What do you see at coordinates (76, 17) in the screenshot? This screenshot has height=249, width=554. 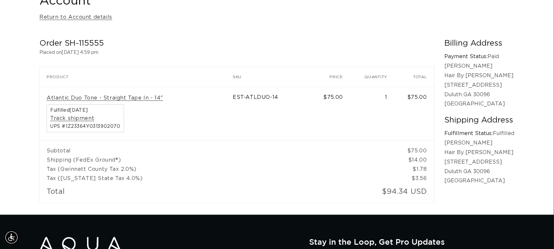 I see `a: Return to Account details` at bounding box center [76, 17].